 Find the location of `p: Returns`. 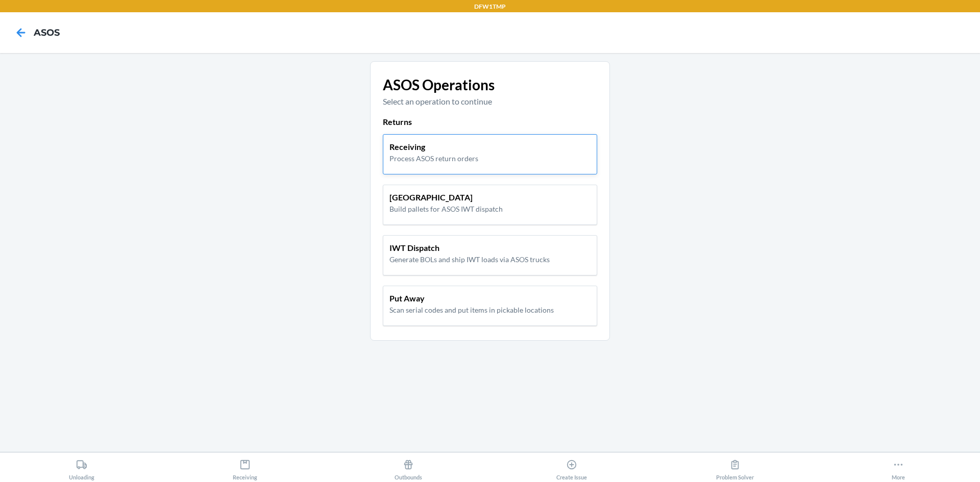

p: Returns is located at coordinates (490, 122).